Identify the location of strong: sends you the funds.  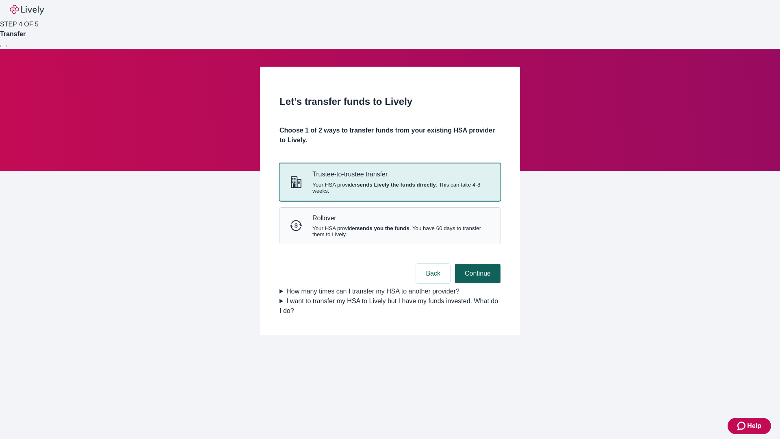
(383, 228).